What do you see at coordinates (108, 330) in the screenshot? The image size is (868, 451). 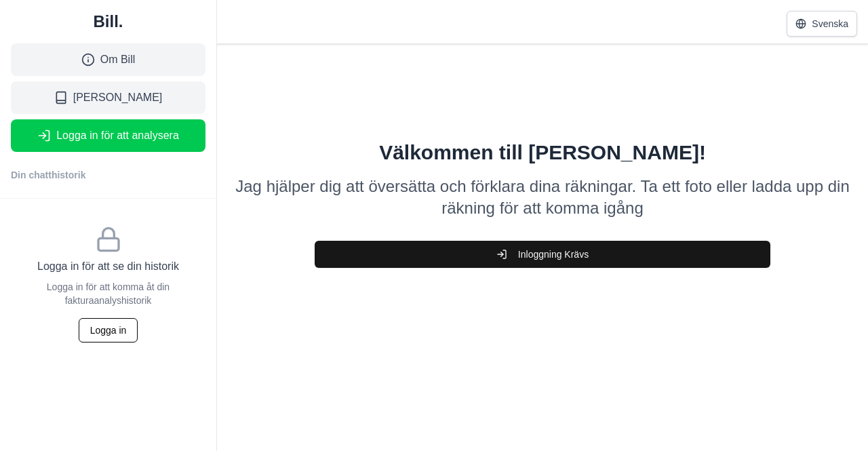 I see `button: Logga in` at bounding box center [108, 330].